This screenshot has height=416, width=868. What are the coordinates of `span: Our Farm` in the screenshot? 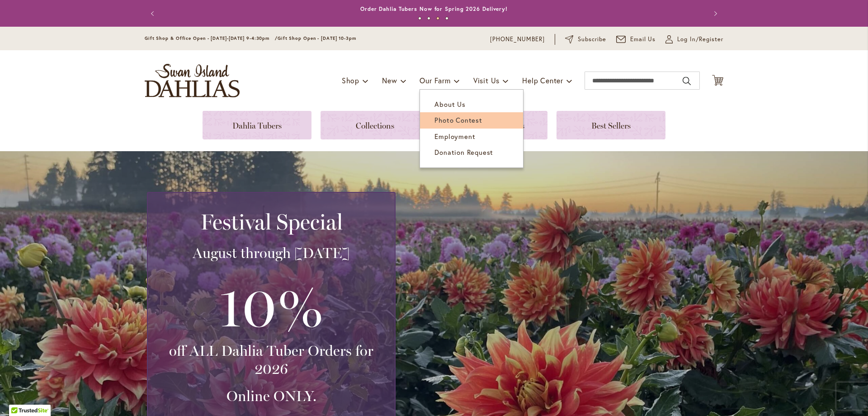 It's located at (435, 80).